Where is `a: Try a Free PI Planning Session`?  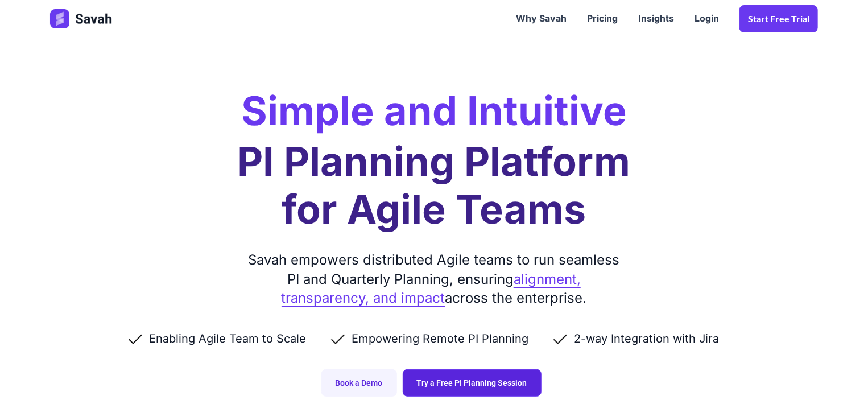
a: Try a Free PI Planning Session is located at coordinates (472, 383).